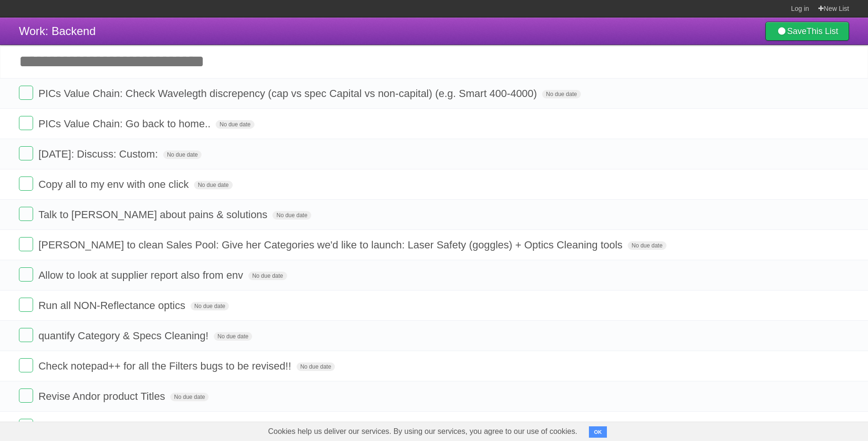 The image size is (868, 441). I want to click on span: Revise Andor product Titles, so click(103, 396).